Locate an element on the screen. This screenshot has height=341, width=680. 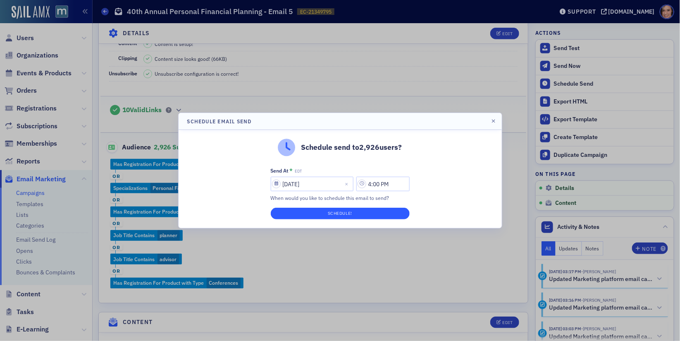
div: Send At is located at coordinates (280, 170).